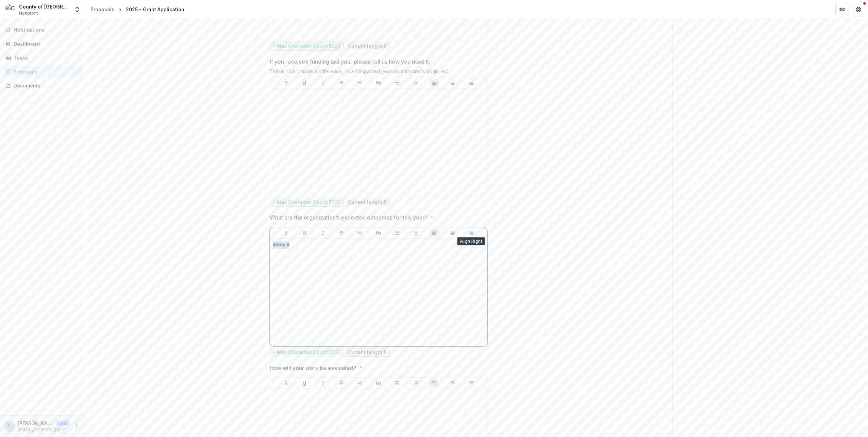 The image size is (868, 437). I want to click on a: Tasks, so click(42, 58).